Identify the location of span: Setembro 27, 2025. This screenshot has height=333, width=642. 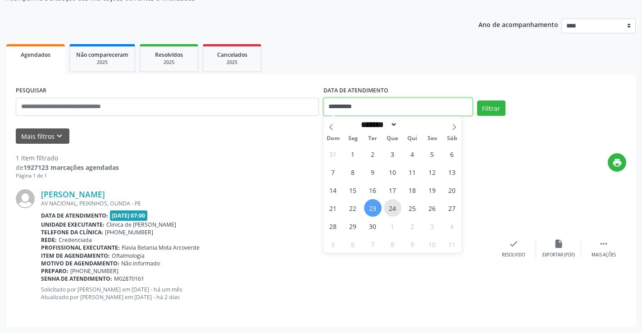
(452, 208).